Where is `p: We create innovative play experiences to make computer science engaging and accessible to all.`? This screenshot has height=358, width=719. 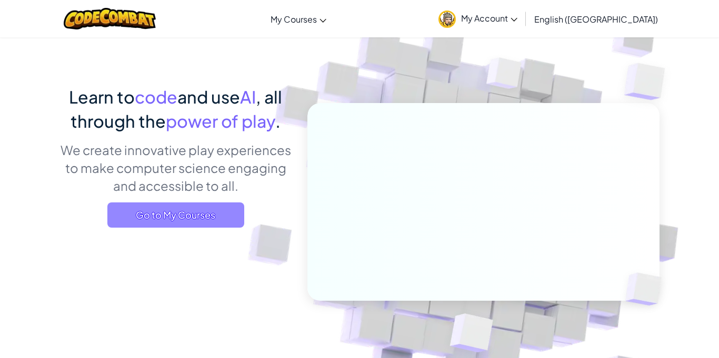 p: We create innovative play experiences to make computer science engaging and accessible to all. is located at coordinates (175, 168).